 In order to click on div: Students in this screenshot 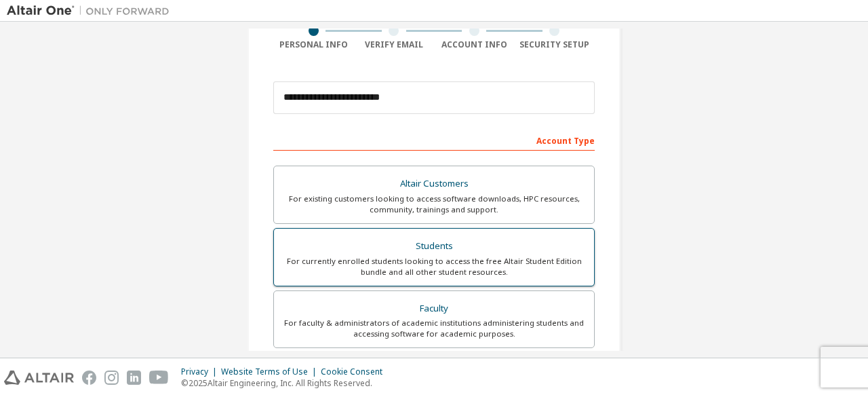, I will do `click(434, 247)`.